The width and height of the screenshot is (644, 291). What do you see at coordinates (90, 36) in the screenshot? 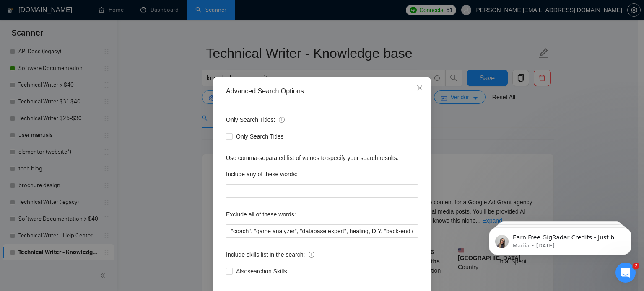
I see `p: Message from Mariia, sent 5w ago` at bounding box center [90, 36].